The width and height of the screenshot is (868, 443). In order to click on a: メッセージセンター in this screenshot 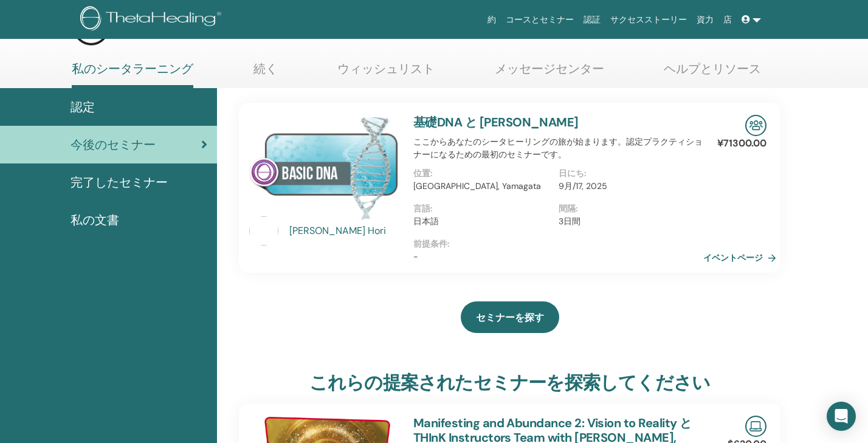, I will do `click(550, 73)`.